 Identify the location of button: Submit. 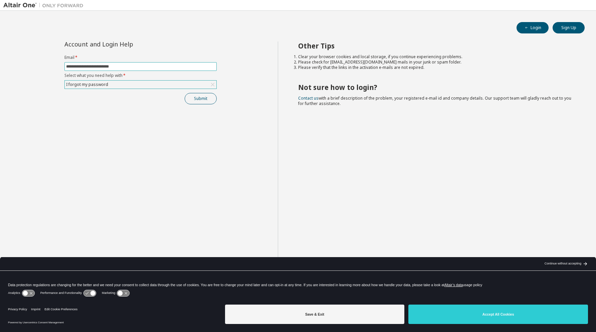
(201, 99).